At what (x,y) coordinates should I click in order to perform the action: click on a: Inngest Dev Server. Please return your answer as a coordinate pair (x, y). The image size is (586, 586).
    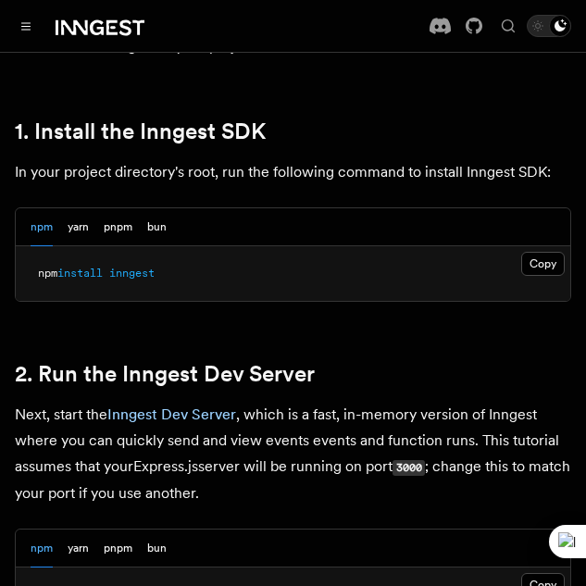
    Looking at the image, I should click on (171, 414).